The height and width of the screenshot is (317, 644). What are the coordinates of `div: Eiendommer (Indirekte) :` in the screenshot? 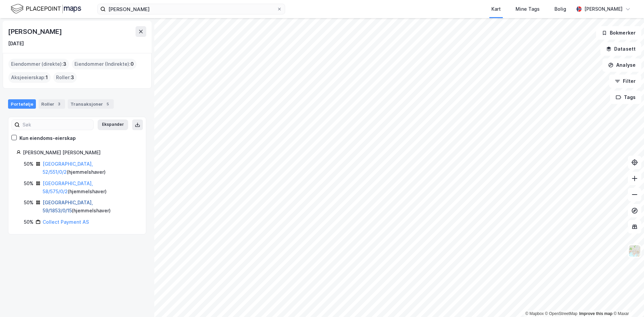 It's located at (104, 64).